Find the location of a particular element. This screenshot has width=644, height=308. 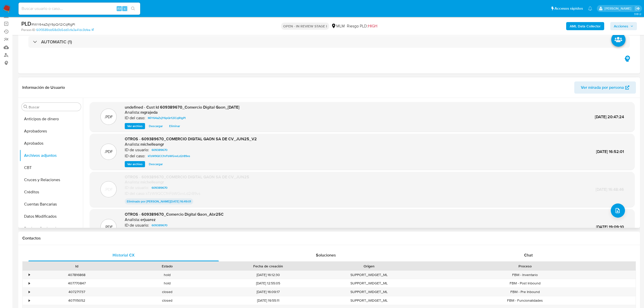

span: OTROS - 609389670_COMERCIO DIGITAL GAON SA DE CV_JUN25 is located at coordinates (187, 177).